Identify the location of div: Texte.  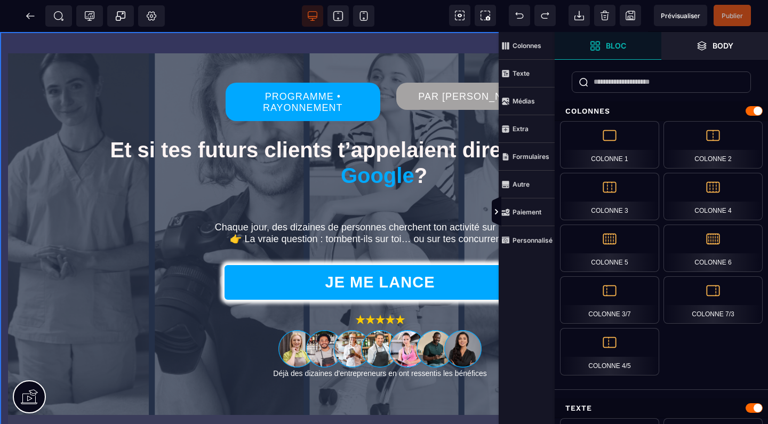
(661, 408).